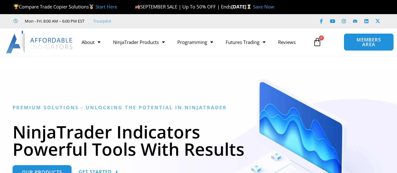  What do you see at coordinates (183, 7) in the screenshot?
I see `span: SEPTEMBER SALE | Up To 50% OFF | Ends` at bounding box center [183, 7].